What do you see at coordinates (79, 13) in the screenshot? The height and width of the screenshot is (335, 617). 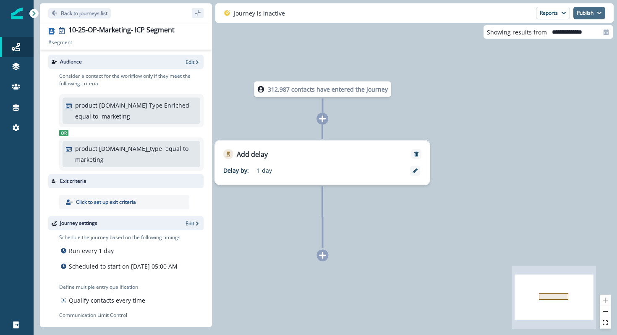 I see `button: Go back` at bounding box center [79, 13].